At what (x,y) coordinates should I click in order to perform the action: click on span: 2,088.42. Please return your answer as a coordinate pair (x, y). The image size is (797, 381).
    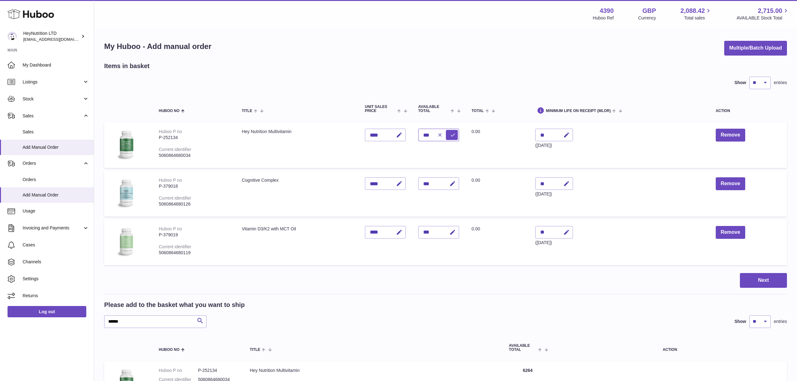
    Looking at the image, I should click on (693, 11).